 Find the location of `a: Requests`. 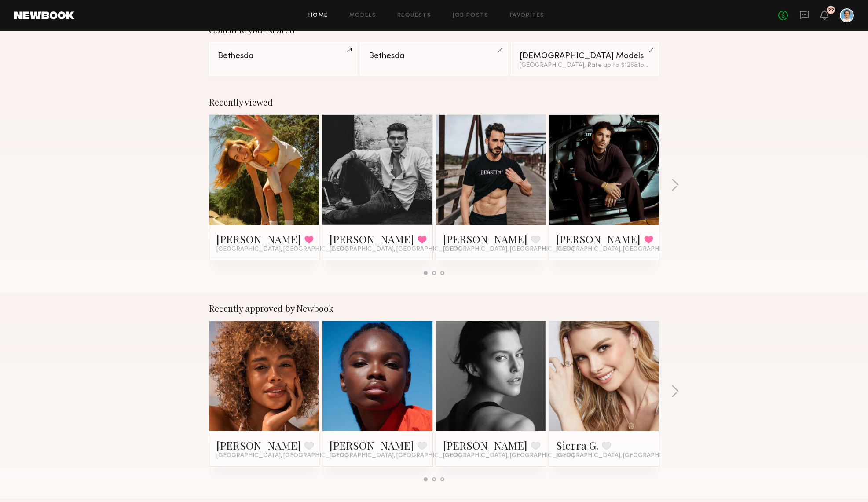

a: Requests is located at coordinates (414, 16).